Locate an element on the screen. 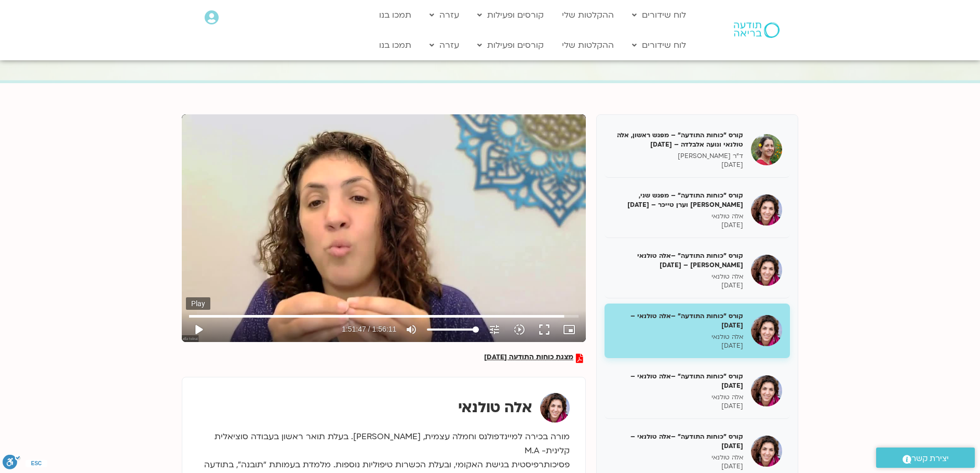 The height and width of the screenshot is (473, 980). img: קורס "כוחות התודעה" –אלה טולנאי – 24/06/25 is located at coordinates (766, 451).